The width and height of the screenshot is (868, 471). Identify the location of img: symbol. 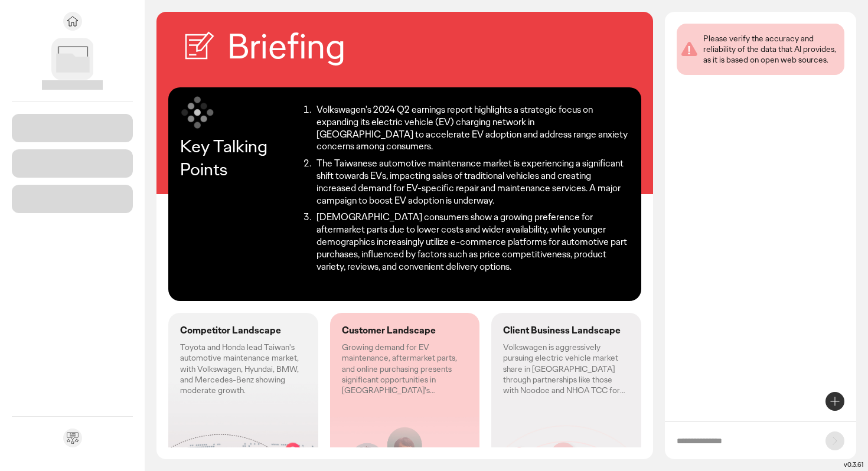
(198, 112).